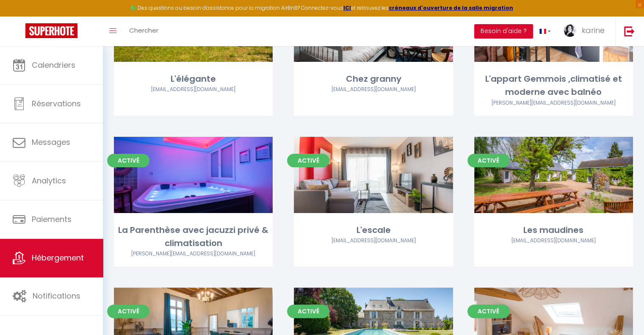 This screenshot has height=335, width=644. I want to click on span: Chercher, so click(144, 30).